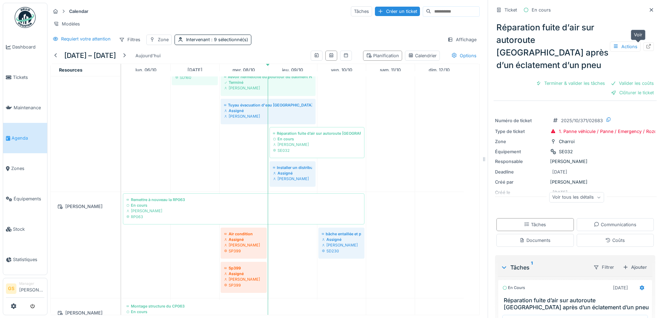 This screenshot has height=318, width=665. What do you see at coordinates (521, 182) in the screenshot?
I see `div: Créé par` at bounding box center [521, 182].